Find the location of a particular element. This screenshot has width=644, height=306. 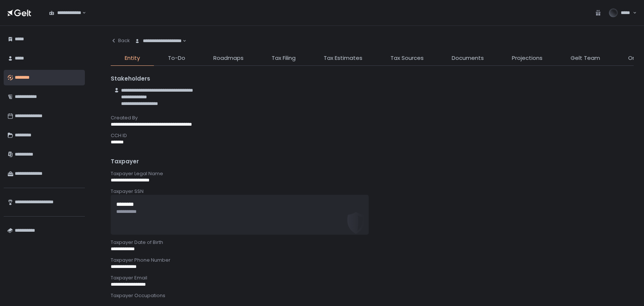

div: Taxpayer Email is located at coordinates (372, 278).